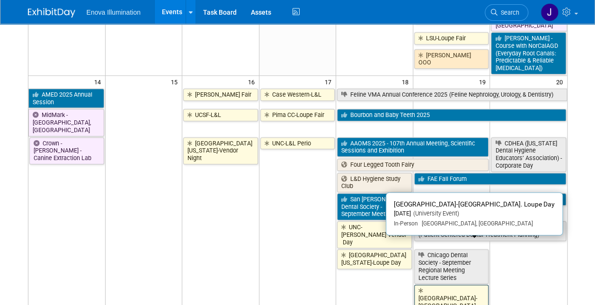  What do you see at coordinates (330, 81) in the screenshot?
I see `span: 17` at bounding box center [330, 81].